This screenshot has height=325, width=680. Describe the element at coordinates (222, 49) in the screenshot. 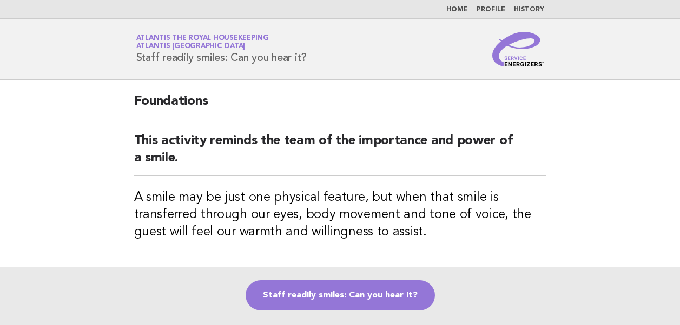

I see `h1: Staff readily smiles: Can you hear it?` at that location.